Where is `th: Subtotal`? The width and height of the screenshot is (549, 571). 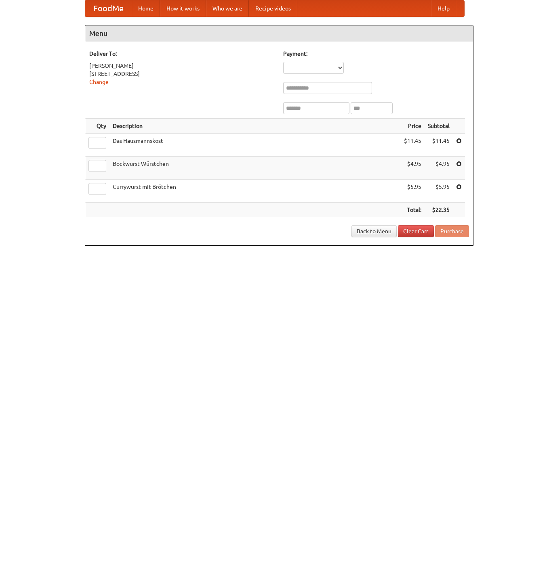 th: Subtotal is located at coordinates (439, 126).